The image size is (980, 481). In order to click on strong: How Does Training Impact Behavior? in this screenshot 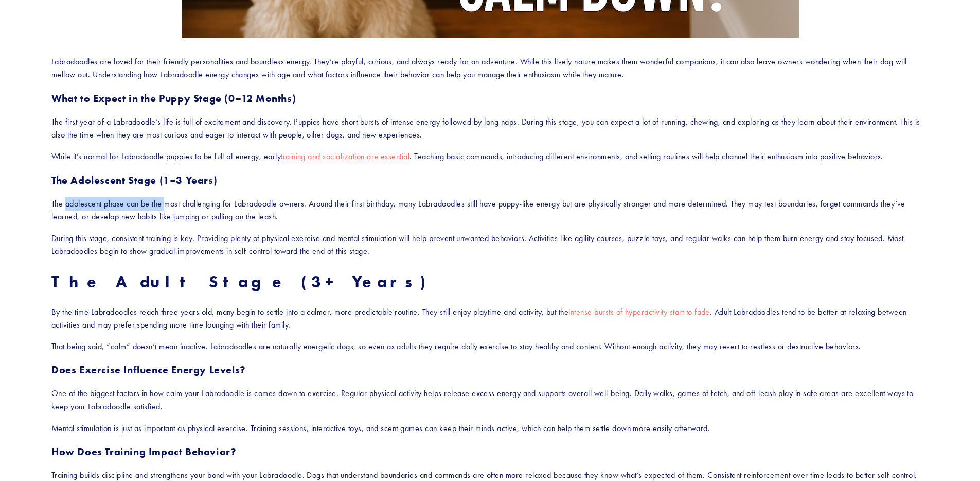, I will do `click(144, 452)`.